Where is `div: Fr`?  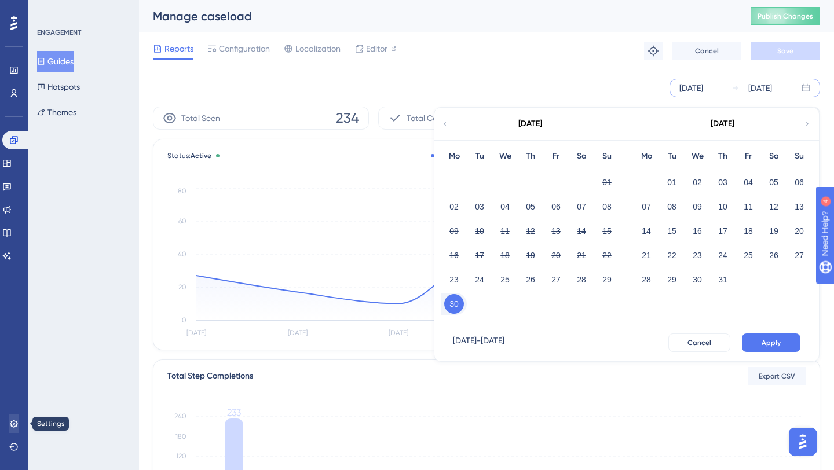 div: Fr is located at coordinates (556, 156).